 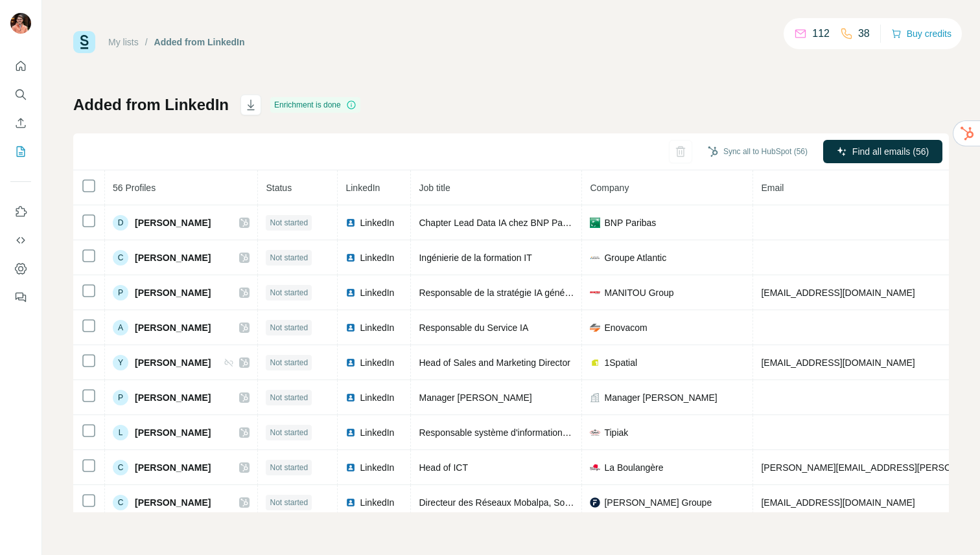 What do you see at coordinates (635, 258) in the screenshot?
I see `span: Groupe Atlantic` at bounding box center [635, 258].